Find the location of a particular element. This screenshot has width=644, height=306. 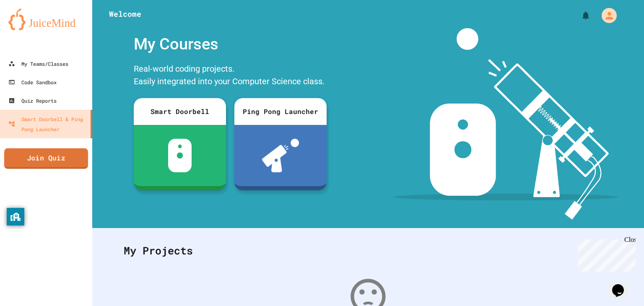

div: My Teams/Classes is located at coordinates (38, 64).